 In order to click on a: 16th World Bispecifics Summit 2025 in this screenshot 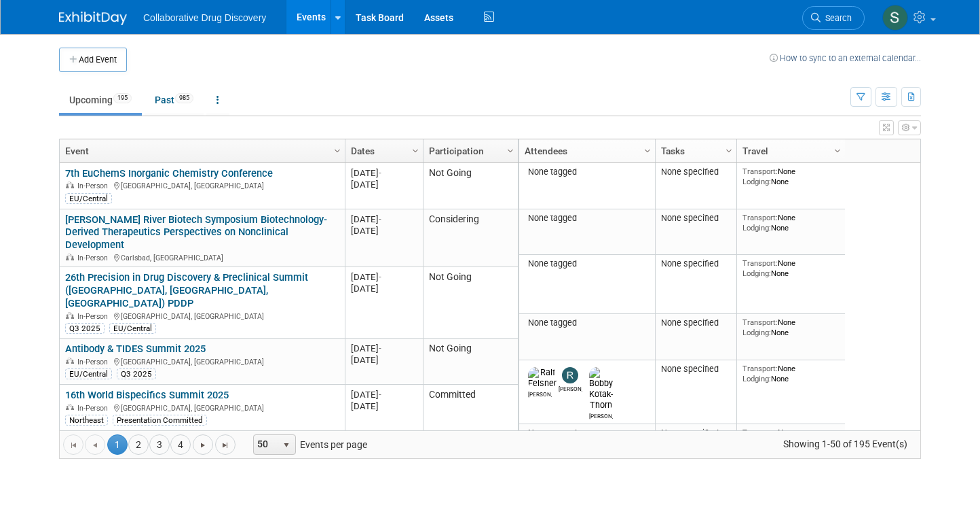, I will do `click(147, 394)`.